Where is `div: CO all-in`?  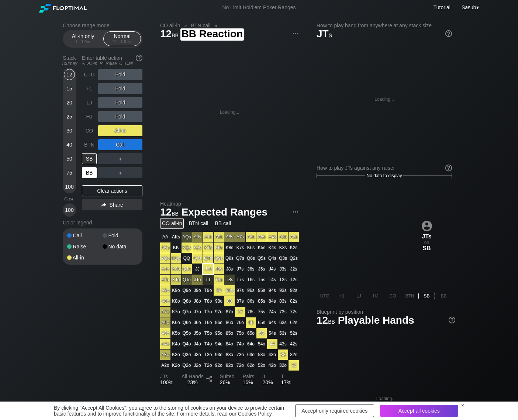 div: CO all-in is located at coordinates (172, 224).